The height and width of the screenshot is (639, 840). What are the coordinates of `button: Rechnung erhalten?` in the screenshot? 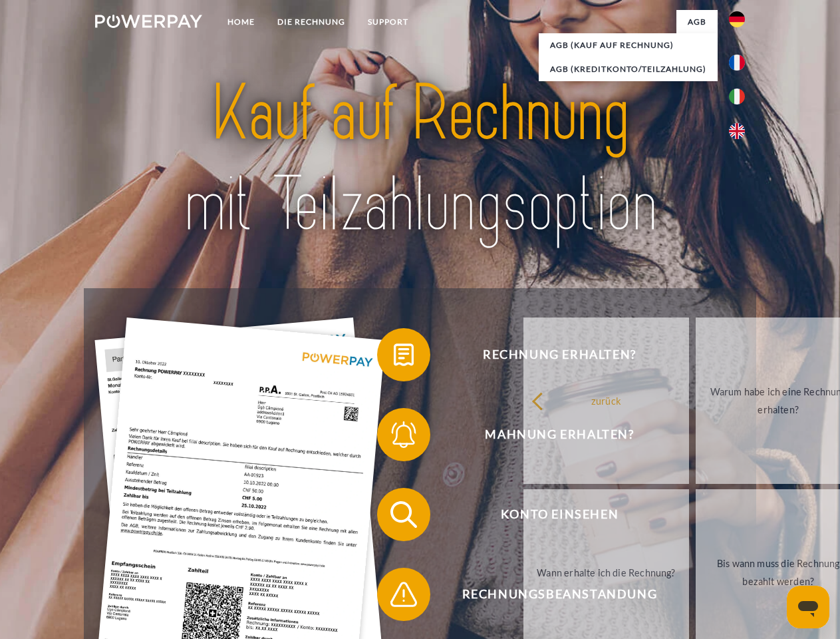 It's located at (550, 355).